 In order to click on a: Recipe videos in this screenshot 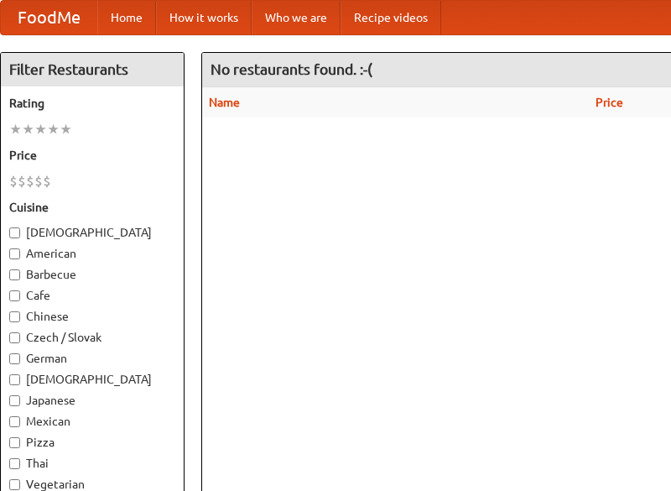, I will do `click(391, 18)`.